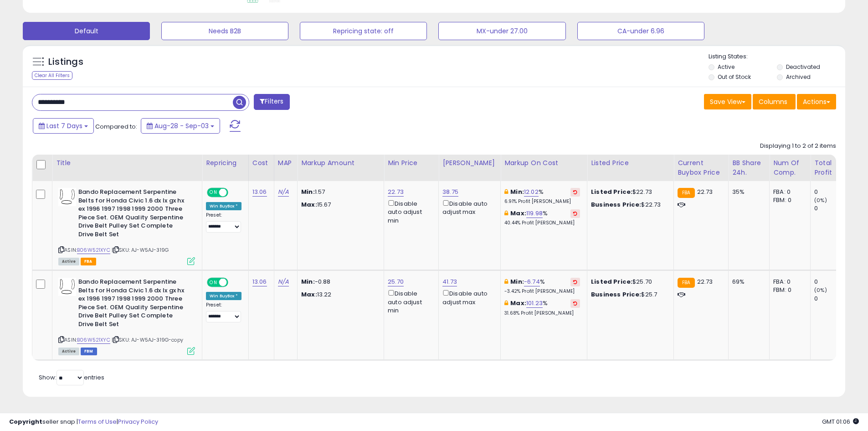 Image resolution: width=868 pixels, height=431 pixels. What do you see at coordinates (749, 168) in the screenshot?
I see `div: BB Share 24h.` at bounding box center [749, 168].